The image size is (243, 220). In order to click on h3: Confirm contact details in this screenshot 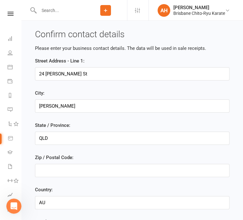, I will do `click(132, 34)`.